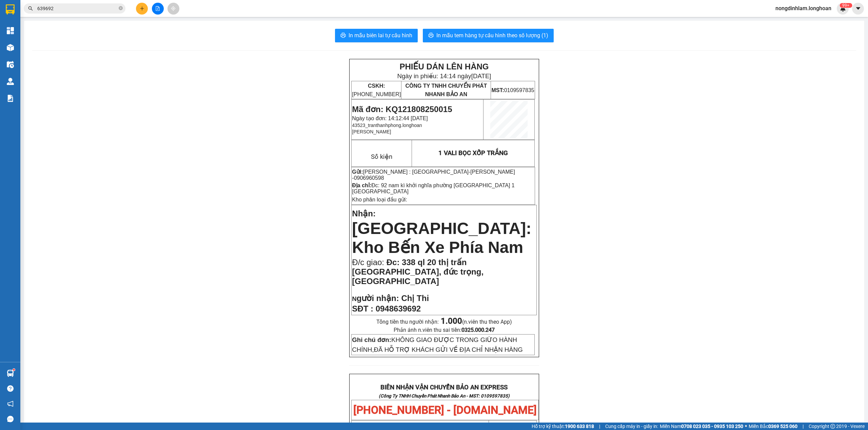  I want to click on strong: BIÊN NHẬN VẬN CHUYỂN BẢO AN EXPRESS, so click(444, 387).